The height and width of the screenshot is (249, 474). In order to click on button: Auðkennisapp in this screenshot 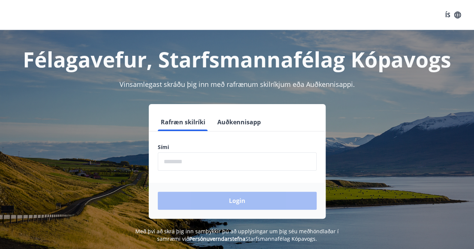, I will do `click(239, 122)`.